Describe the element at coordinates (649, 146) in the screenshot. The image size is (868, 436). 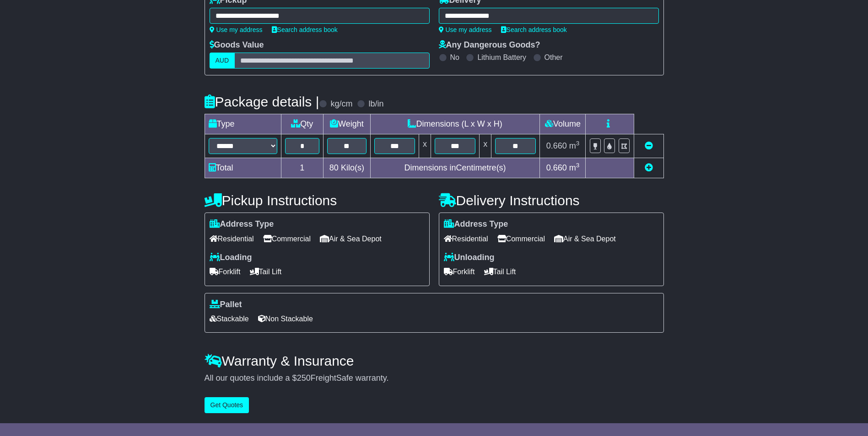
I see `a: Remove this item` at that location.